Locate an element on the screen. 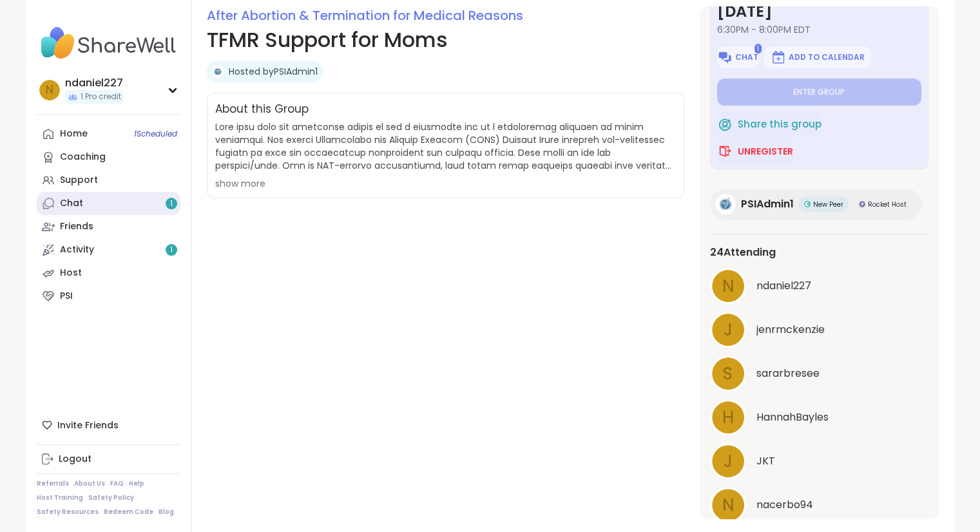  span: Chat is located at coordinates (746, 58).